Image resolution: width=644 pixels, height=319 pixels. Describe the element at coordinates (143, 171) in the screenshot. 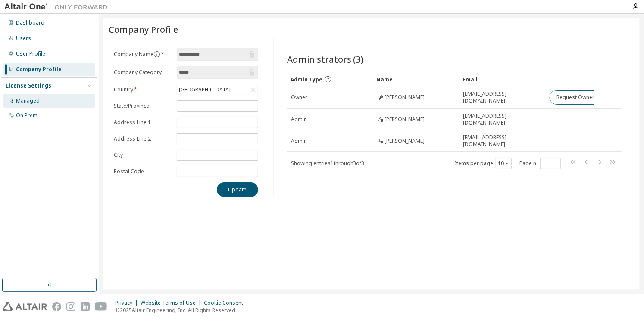

I see `label: Postal Code` at that location.